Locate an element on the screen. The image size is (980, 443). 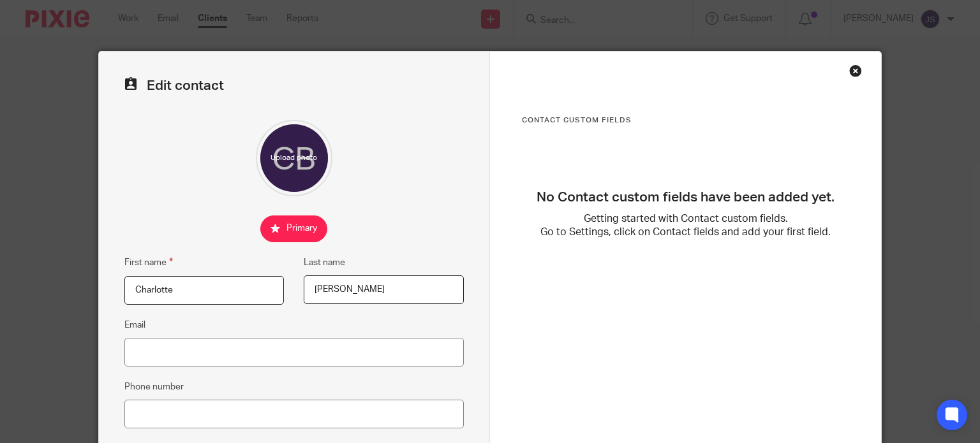
h3: Contact Custom fields is located at coordinates (685, 120).